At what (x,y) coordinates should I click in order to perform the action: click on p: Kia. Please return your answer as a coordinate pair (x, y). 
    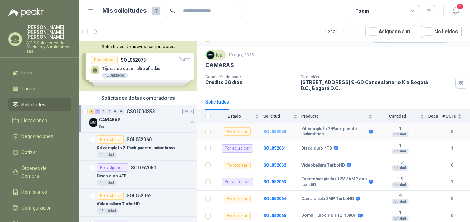
    Looking at the image, I should click on (101, 127).